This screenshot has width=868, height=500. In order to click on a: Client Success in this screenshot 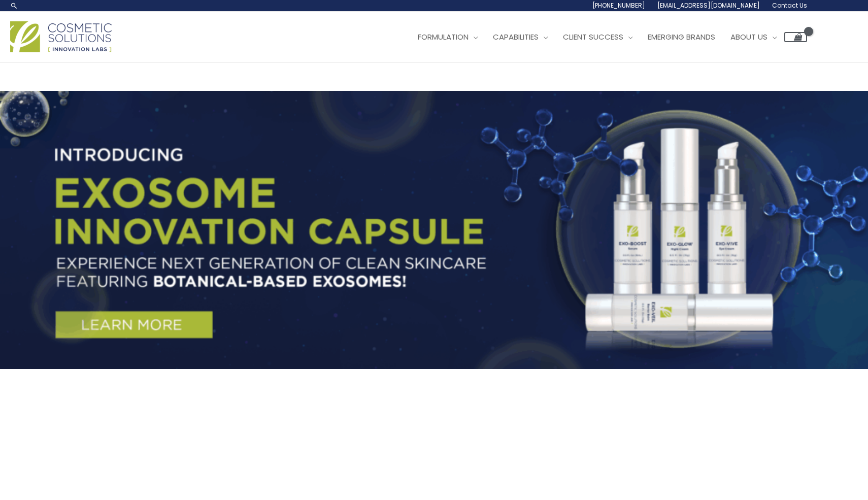, I will do `click(598, 37)`.